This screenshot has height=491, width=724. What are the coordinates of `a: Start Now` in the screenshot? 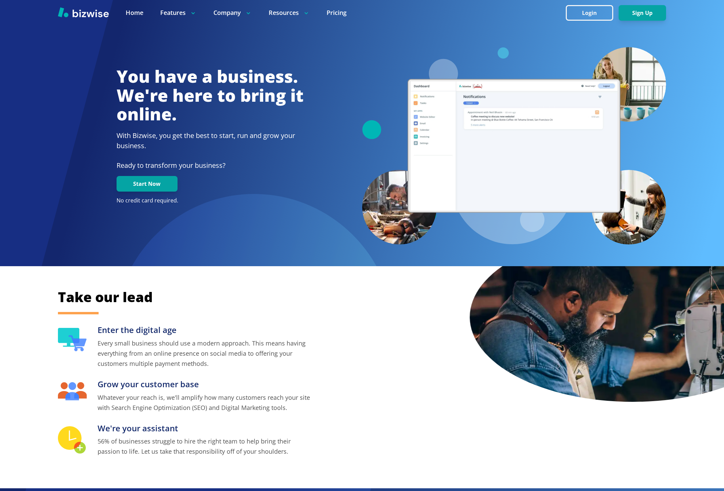 It's located at (147, 184).